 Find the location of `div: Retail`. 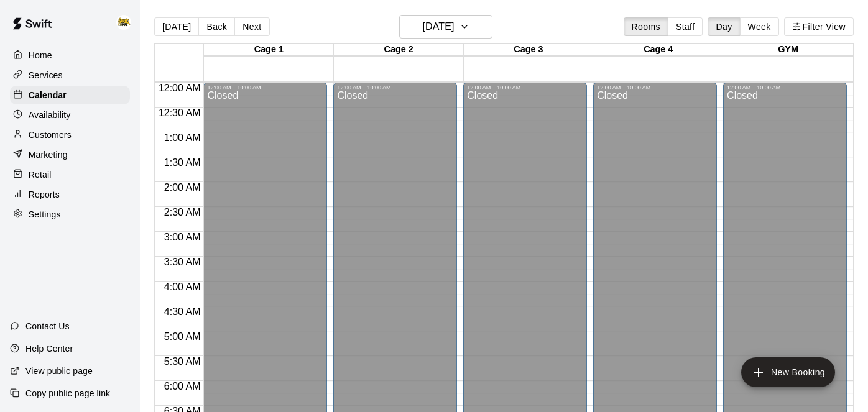

div: Retail is located at coordinates (69, 175).